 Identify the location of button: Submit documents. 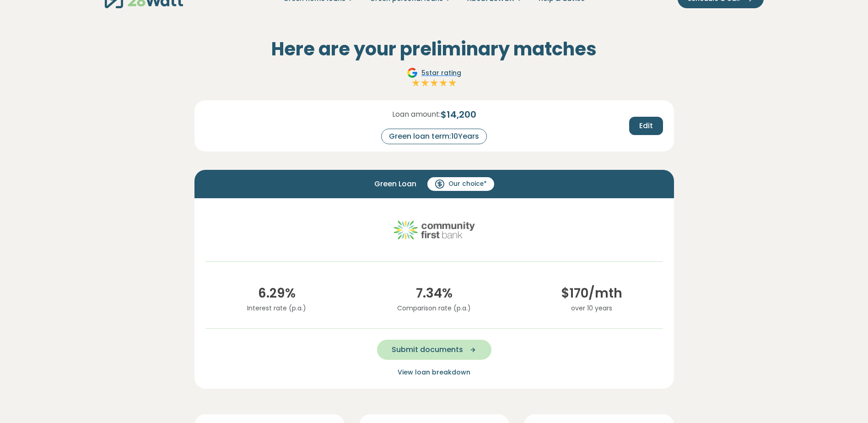
(434, 350).